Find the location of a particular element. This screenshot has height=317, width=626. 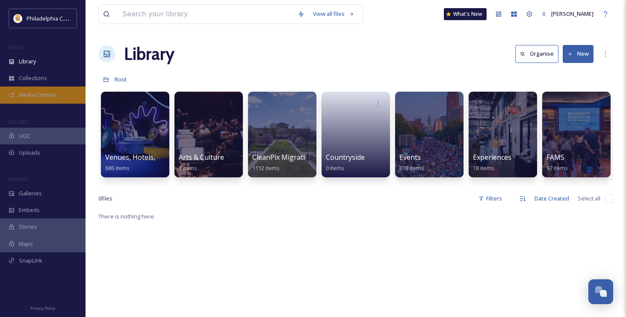

span: 1112 items is located at coordinates (266, 168).